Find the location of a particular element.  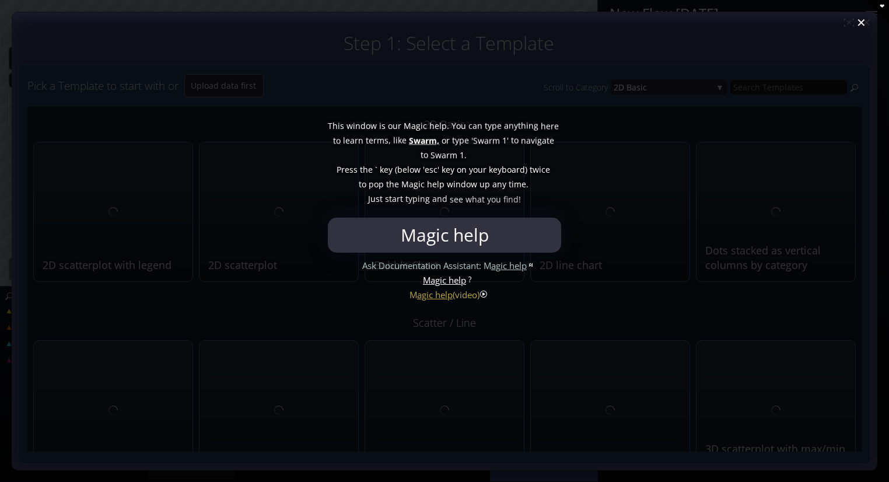

span: (below is located at coordinates (408, 169).